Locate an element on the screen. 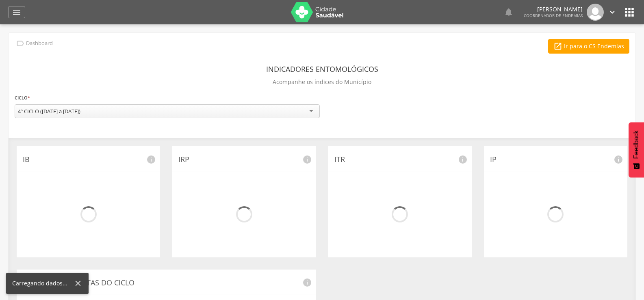 The image size is (644, 300). p: Dashboard is located at coordinates (39, 44).